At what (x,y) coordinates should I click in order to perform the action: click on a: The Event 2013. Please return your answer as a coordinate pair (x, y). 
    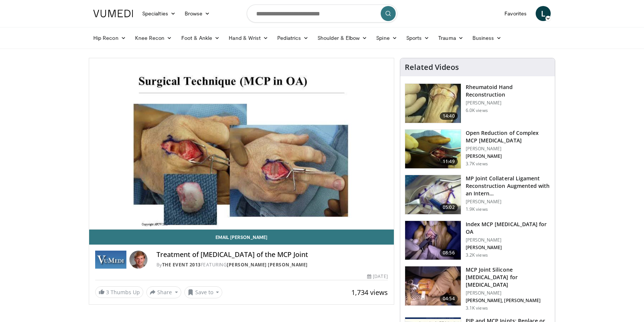
    Looking at the image, I should click on (181, 265).